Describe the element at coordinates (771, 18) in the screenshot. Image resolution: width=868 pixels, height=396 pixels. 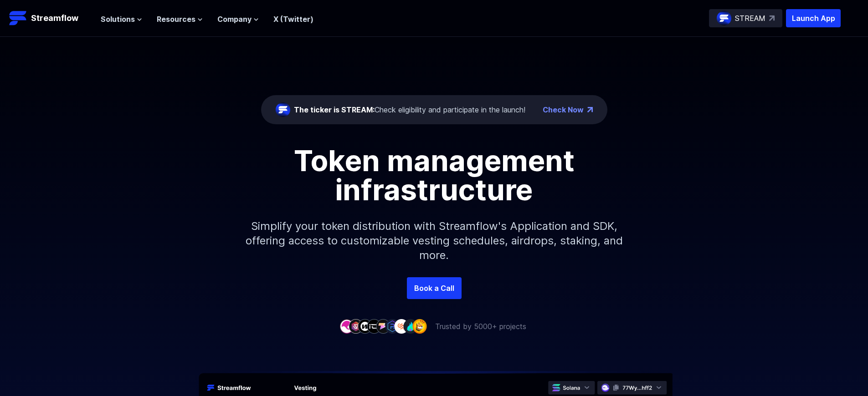
I see `img: top-right-arrow.svg` at that location.